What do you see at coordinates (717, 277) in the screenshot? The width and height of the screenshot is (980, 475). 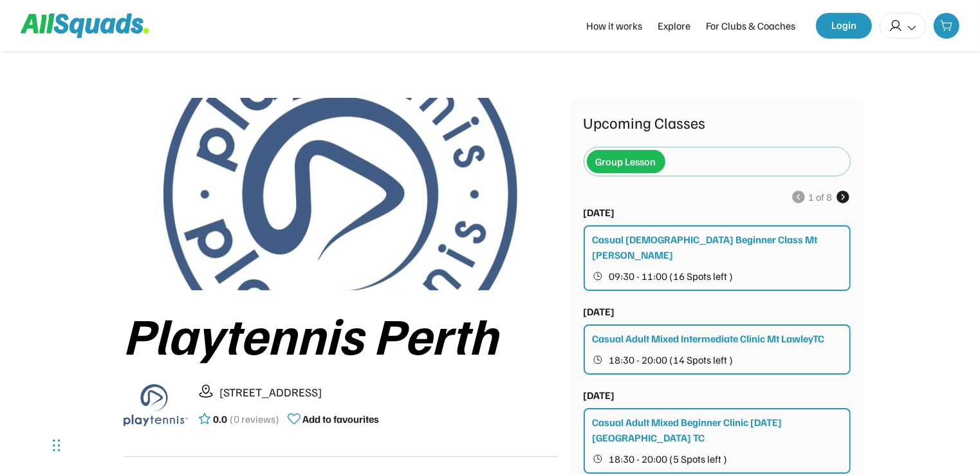 I see `button: 09:30 - 11:00 (16 Spots left )` at bounding box center [717, 277].